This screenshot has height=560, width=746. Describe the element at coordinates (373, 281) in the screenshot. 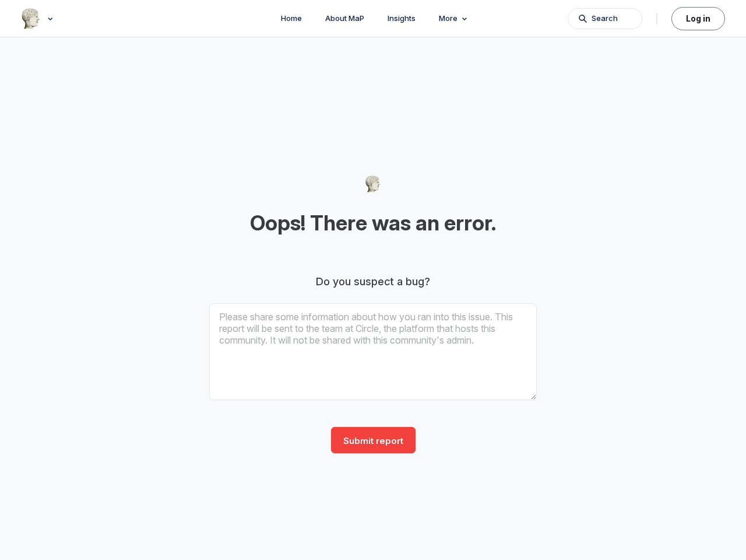

I see `h4: Do you suspect a bug?` at that location.